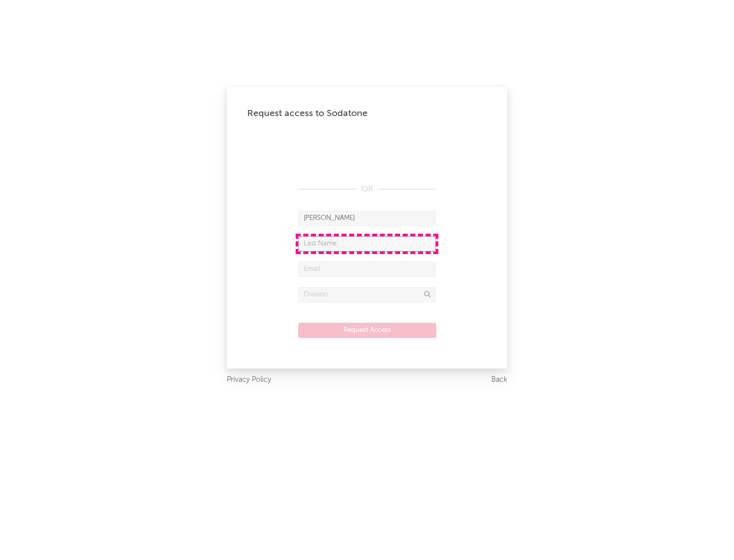  Describe the element at coordinates (249, 380) in the screenshot. I see `a: Privacy Policy` at that location.